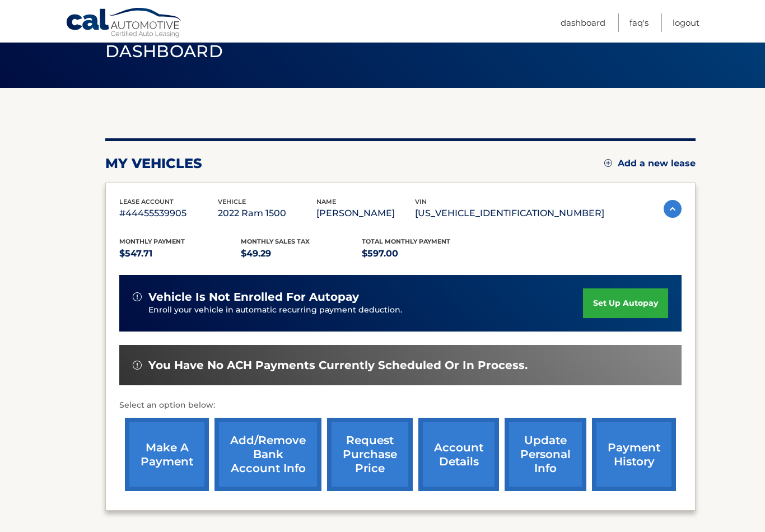 The height and width of the screenshot is (532, 765). I want to click on a: Logout, so click(685, 23).